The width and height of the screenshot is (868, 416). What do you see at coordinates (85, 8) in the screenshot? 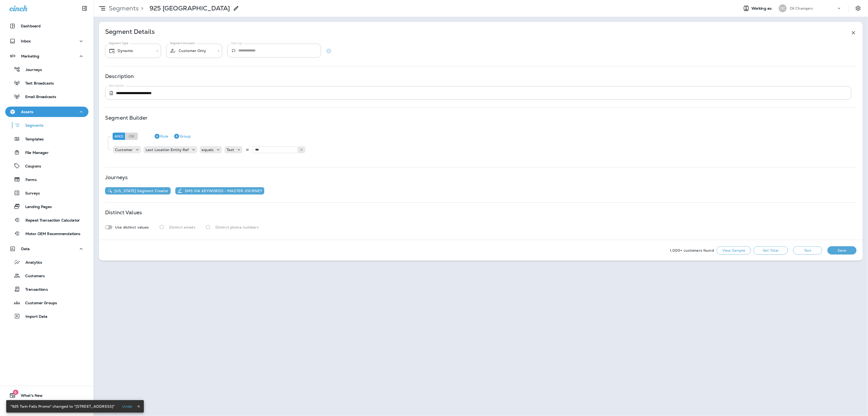
I see `button: Collapse Sidebar` at bounding box center [85, 8].